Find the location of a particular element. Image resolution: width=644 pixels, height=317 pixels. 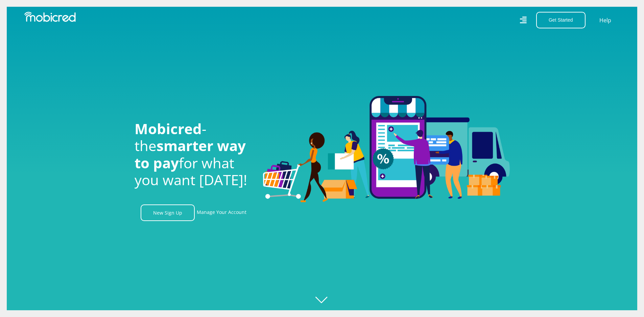

a: Help is located at coordinates (605, 20).